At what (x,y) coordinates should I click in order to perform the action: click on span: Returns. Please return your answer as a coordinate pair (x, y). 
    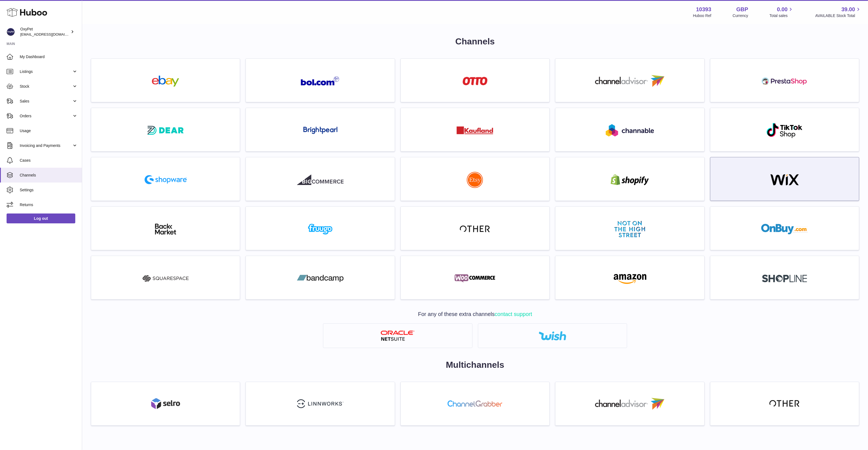
    Looking at the image, I should click on (49, 204).